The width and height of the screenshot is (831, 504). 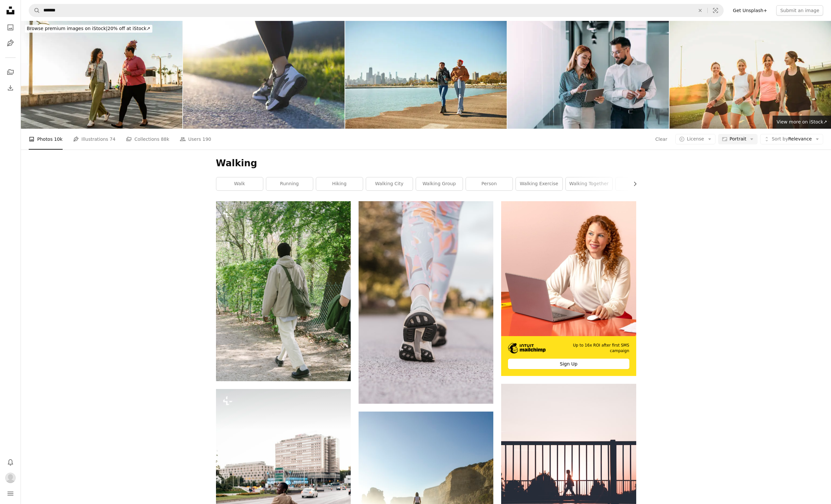 I want to click on a: Get Unsplash+, so click(x=749, y=11).